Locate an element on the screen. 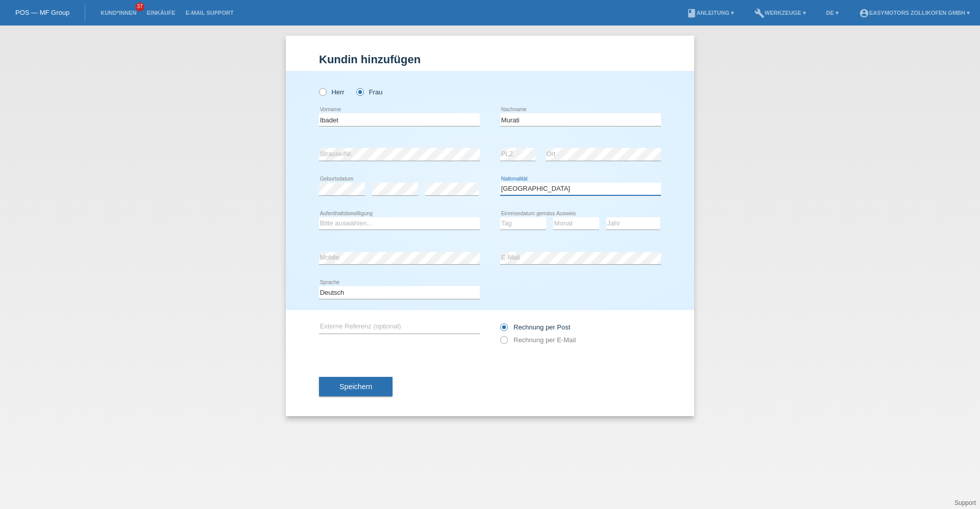  input: Frau is located at coordinates (359, 91).